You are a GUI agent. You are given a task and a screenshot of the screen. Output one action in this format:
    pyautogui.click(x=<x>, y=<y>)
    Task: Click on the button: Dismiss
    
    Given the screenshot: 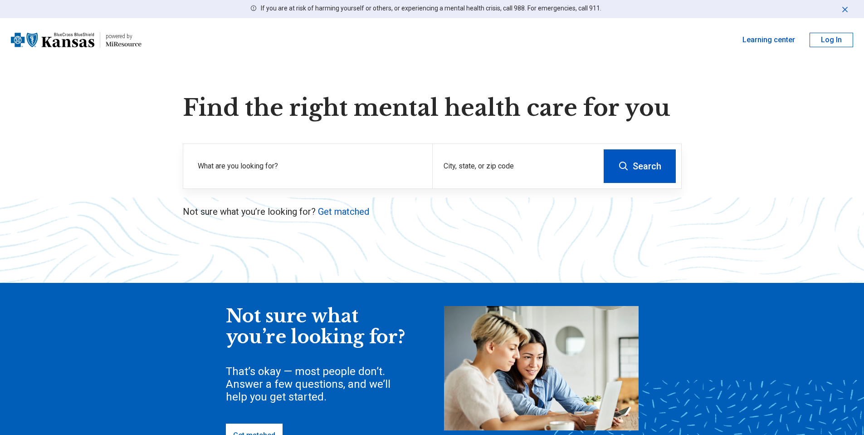 What is the action you would take?
    pyautogui.click(x=845, y=9)
    